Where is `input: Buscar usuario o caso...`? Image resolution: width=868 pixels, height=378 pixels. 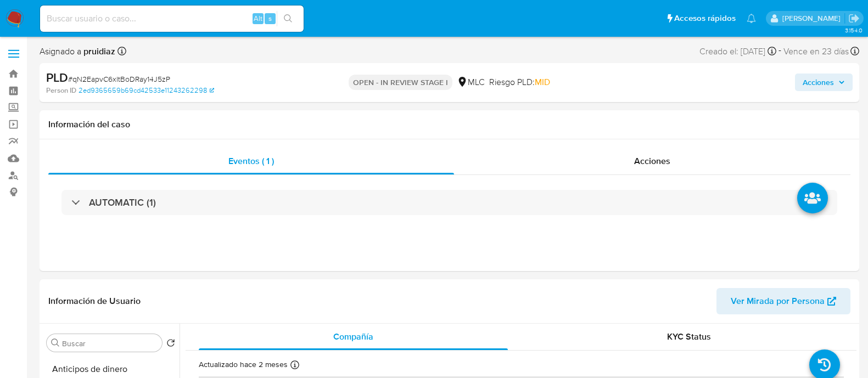 input: Buscar usuario o caso... is located at coordinates (172, 18).